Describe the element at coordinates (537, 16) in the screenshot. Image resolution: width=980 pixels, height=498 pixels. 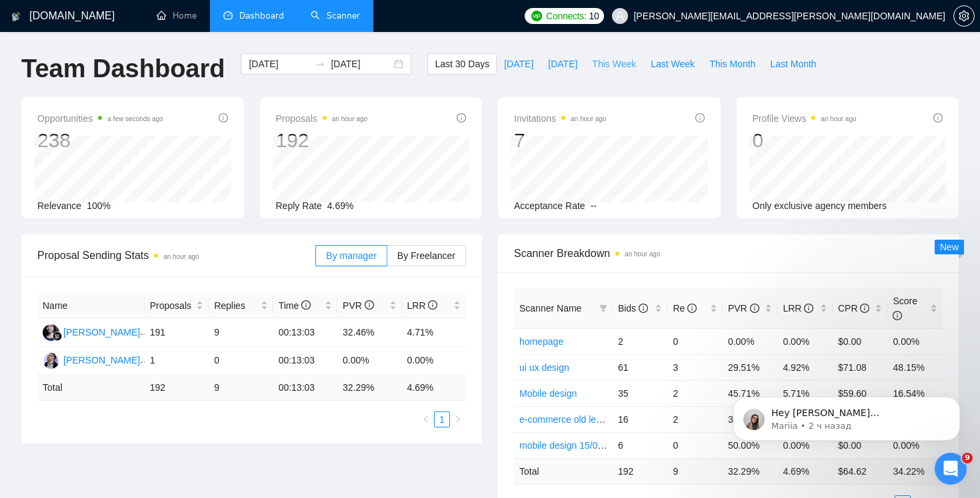
I see `img: upwork-logo.png` at that location.